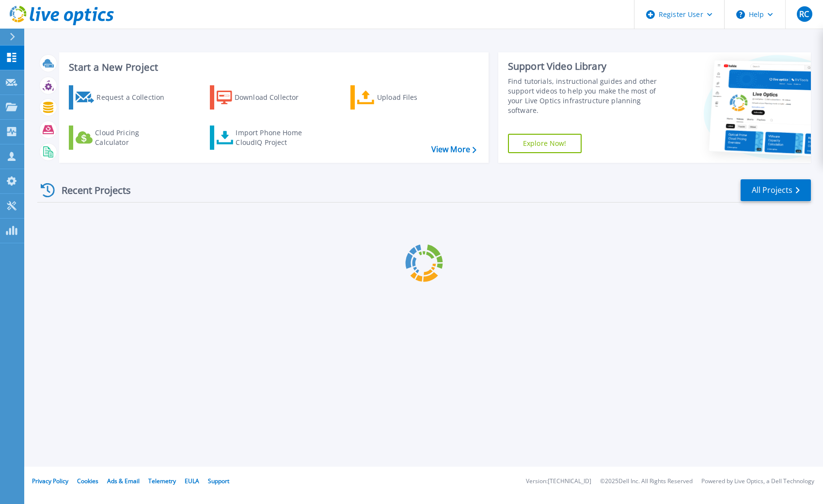  I want to click on a: Cloud Pricing Calculator, so click(122, 137).